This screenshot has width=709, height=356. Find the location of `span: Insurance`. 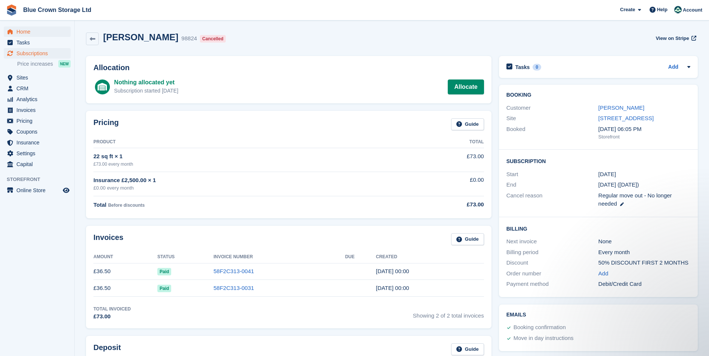

span: Insurance is located at coordinates (39, 143).